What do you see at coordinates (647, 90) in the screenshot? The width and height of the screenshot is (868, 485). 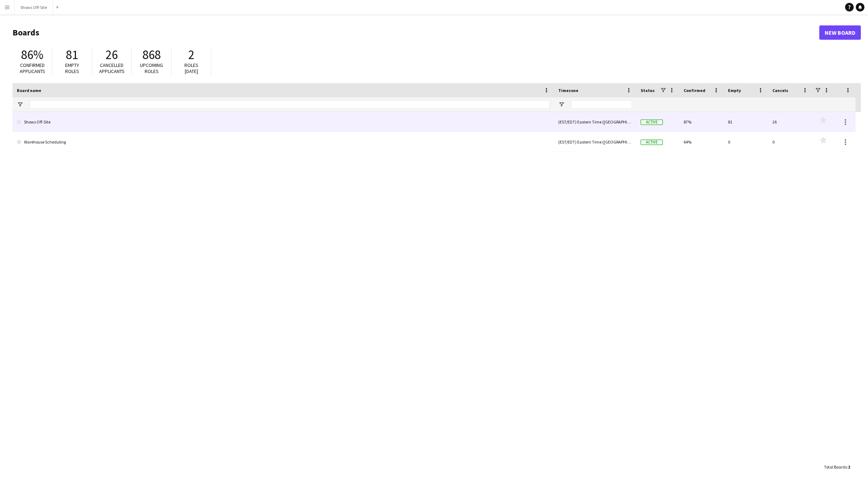 I see `span: Status` at bounding box center [647, 90].